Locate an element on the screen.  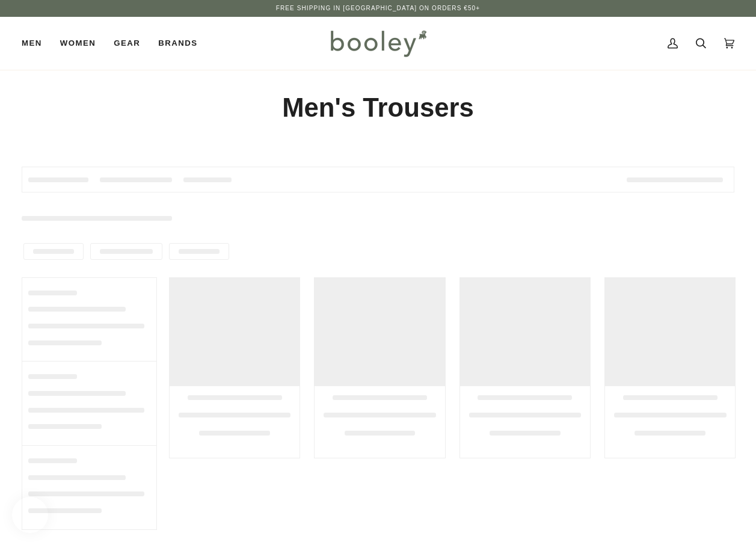
span: Women is located at coordinates (78, 43).